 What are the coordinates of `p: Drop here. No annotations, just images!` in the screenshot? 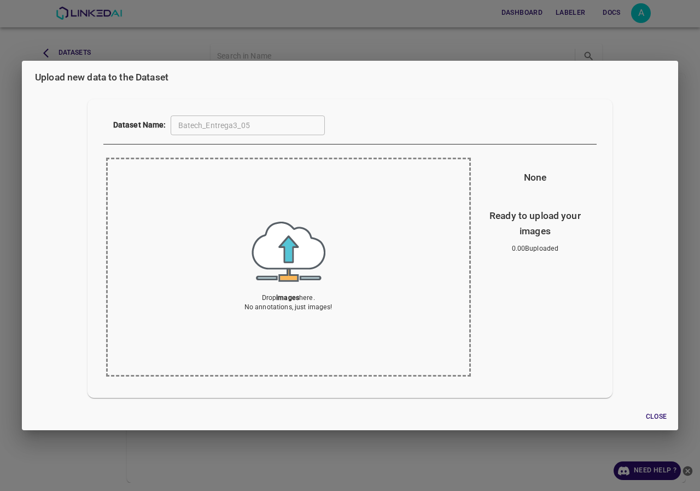 It's located at (288, 303).